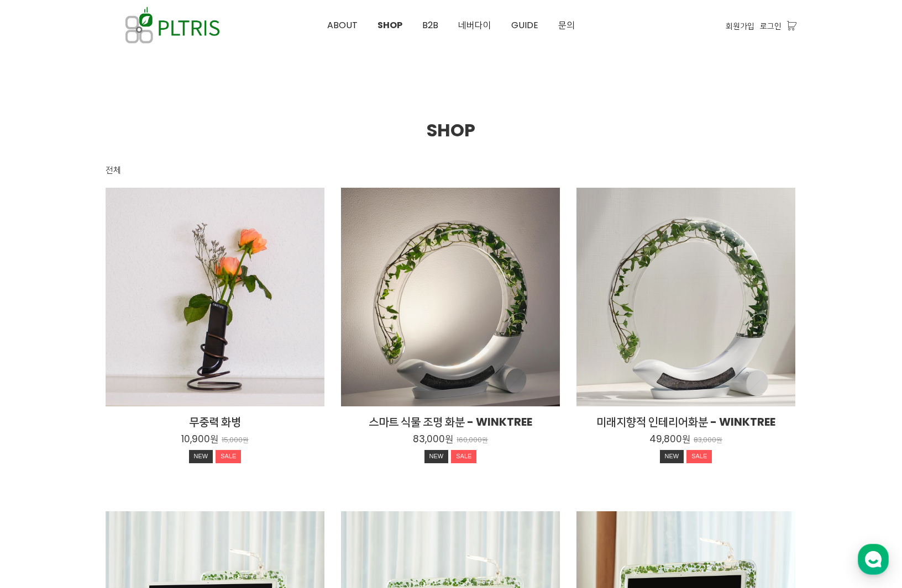 Image resolution: width=902 pixels, height=588 pixels. Describe the element at coordinates (430, 25) in the screenshot. I see `span: B2B` at that location.